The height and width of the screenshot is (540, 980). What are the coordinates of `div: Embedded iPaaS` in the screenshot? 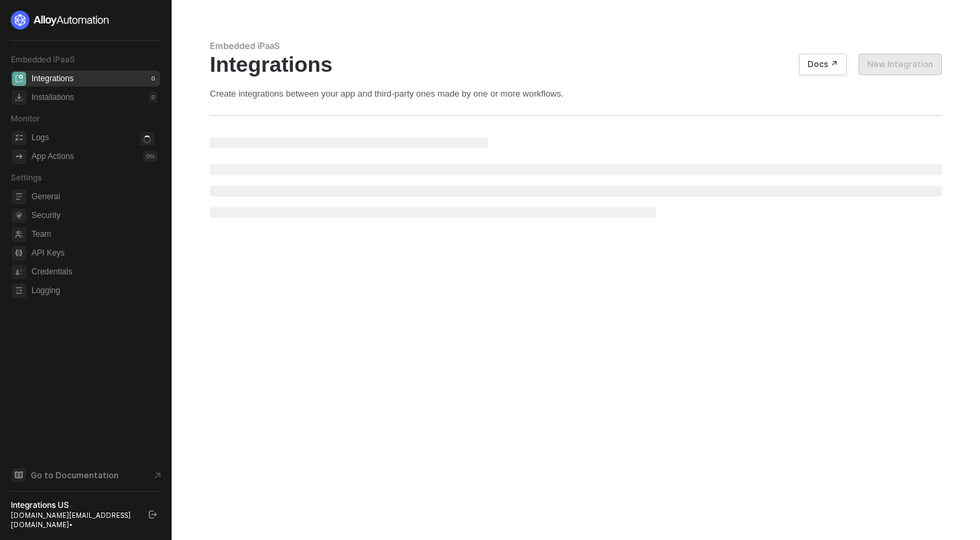 It's located at (576, 46).